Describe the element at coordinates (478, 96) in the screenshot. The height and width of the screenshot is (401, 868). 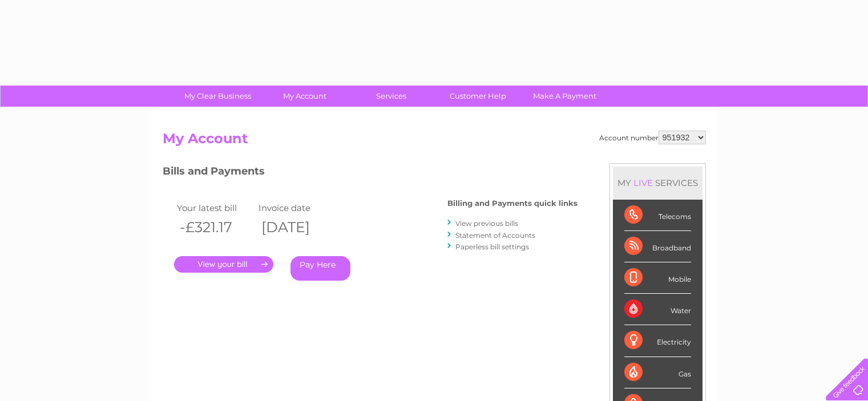
I see `a: Customer Help` at that location.